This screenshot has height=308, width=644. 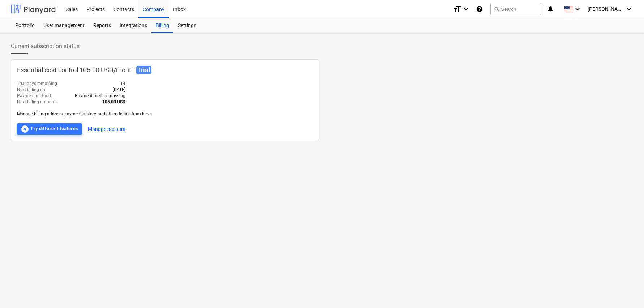 What do you see at coordinates (102, 25) in the screenshot?
I see `a: Reports` at bounding box center [102, 25].